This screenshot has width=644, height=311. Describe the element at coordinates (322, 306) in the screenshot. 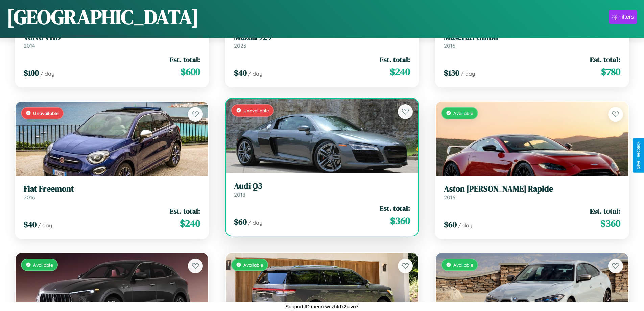

I see `p: Support ID: meorcwdzhfdx2iavo7` at that location.